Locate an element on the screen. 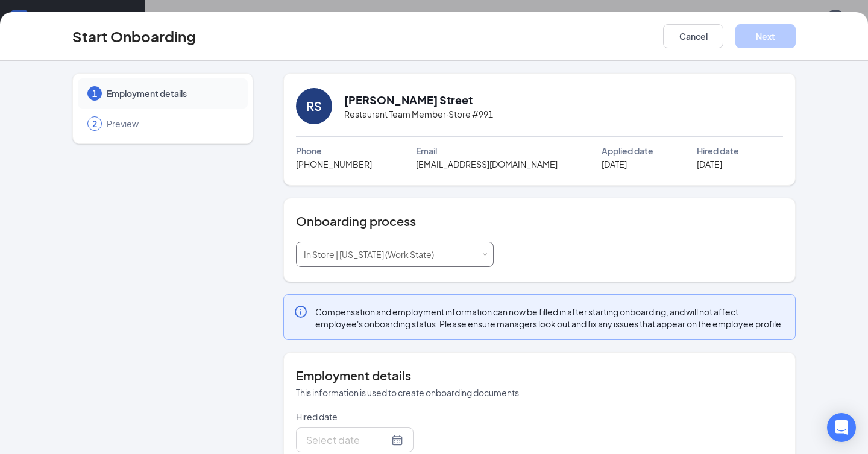 Image resolution: width=868 pixels, height=454 pixels. button: Cancel is located at coordinates (693, 36).